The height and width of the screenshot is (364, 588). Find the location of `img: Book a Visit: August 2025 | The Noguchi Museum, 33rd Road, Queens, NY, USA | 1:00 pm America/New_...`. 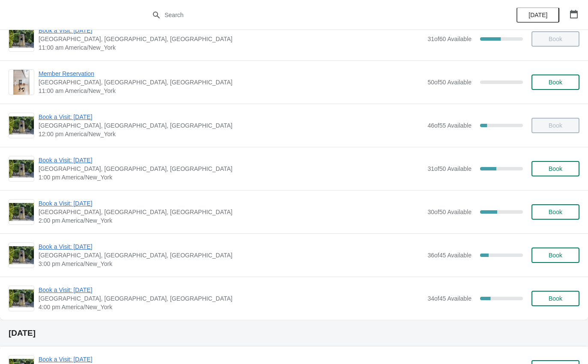

img: Book a Visit: August 2025 | The Noguchi Museum, 33rd Road, Queens, NY, USA | 1:00 pm America/New_... is located at coordinates (22, 169).